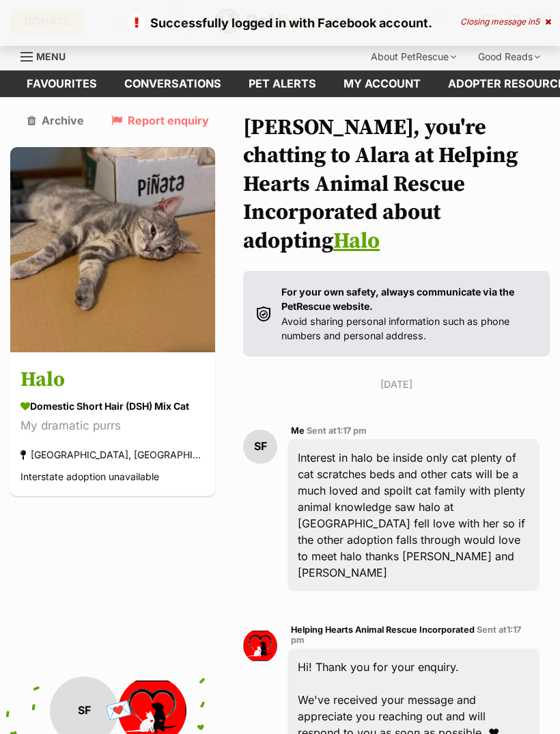  Describe the element at coordinates (260, 645) in the screenshot. I see `img: Helping Hearts Animal Rescue Incorporated profile pic` at that location.